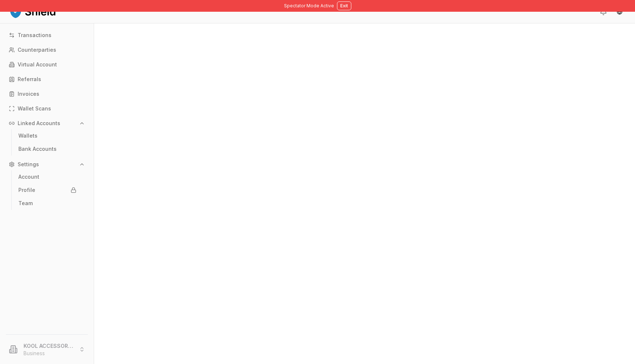 The height and width of the screenshot is (364, 635). What do you see at coordinates (26, 203) in the screenshot?
I see `p: Team` at bounding box center [26, 203].